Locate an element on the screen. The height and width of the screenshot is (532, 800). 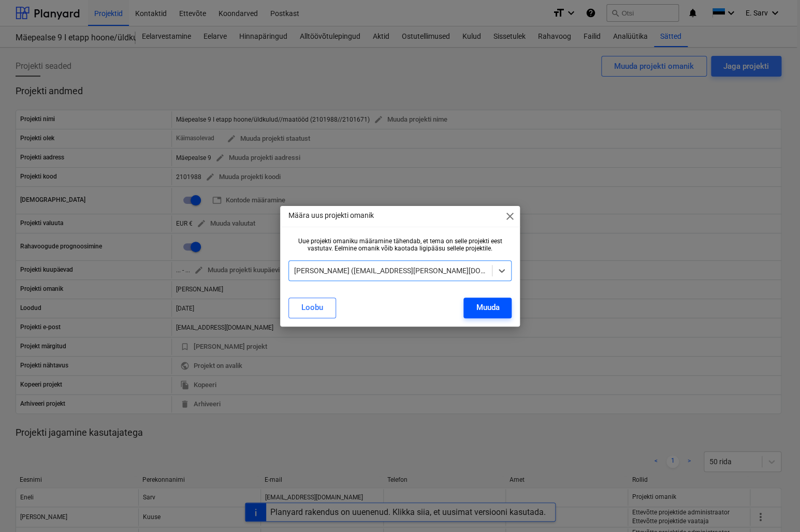
div: Chat Widget is located at coordinates (774, 508).